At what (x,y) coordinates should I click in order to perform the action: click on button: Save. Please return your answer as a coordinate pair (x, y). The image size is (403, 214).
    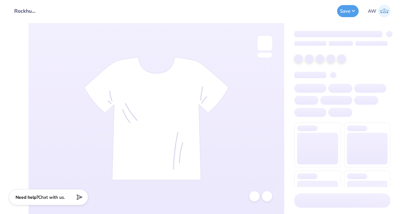
    Looking at the image, I should click on (348, 11).